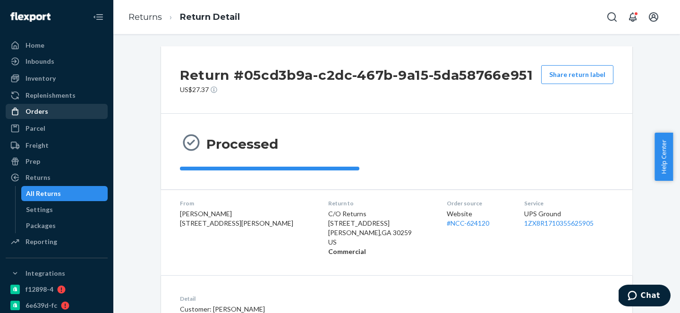 The width and height of the screenshot is (680, 313). I want to click on strong: Commercial, so click(347, 251).